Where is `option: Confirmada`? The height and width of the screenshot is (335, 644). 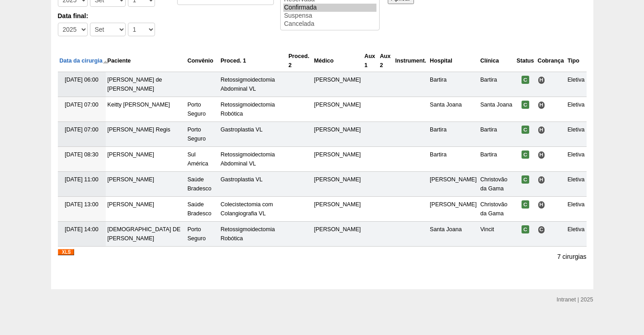
option: Confirmada is located at coordinates (330, 8).